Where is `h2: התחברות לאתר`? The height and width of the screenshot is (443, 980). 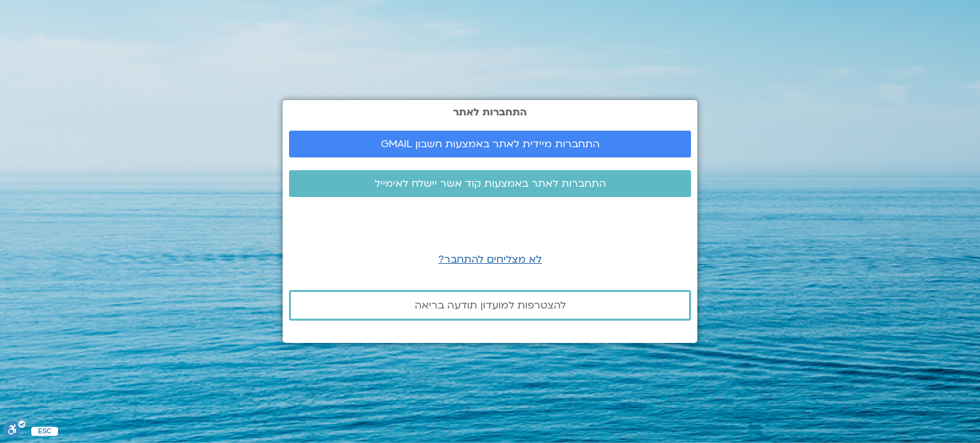 h2: התחברות לאתר is located at coordinates (490, 112).